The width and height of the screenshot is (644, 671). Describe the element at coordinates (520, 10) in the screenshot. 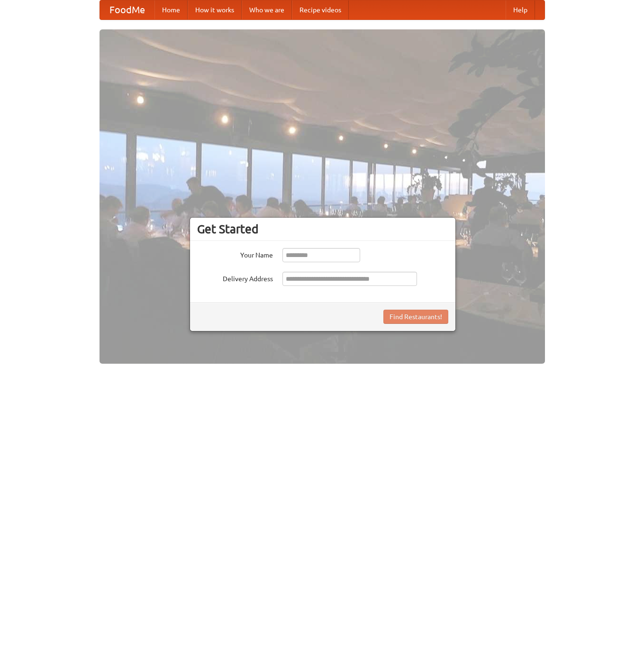

I see `a: Help` at that location.